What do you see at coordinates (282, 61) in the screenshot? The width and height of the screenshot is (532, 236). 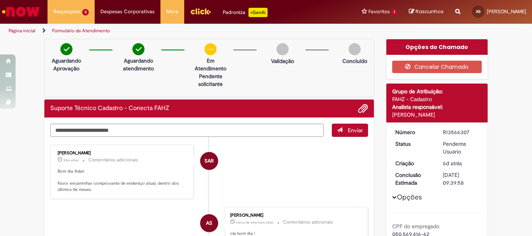 I see `p: Validação` at bounding box center [282, 61].